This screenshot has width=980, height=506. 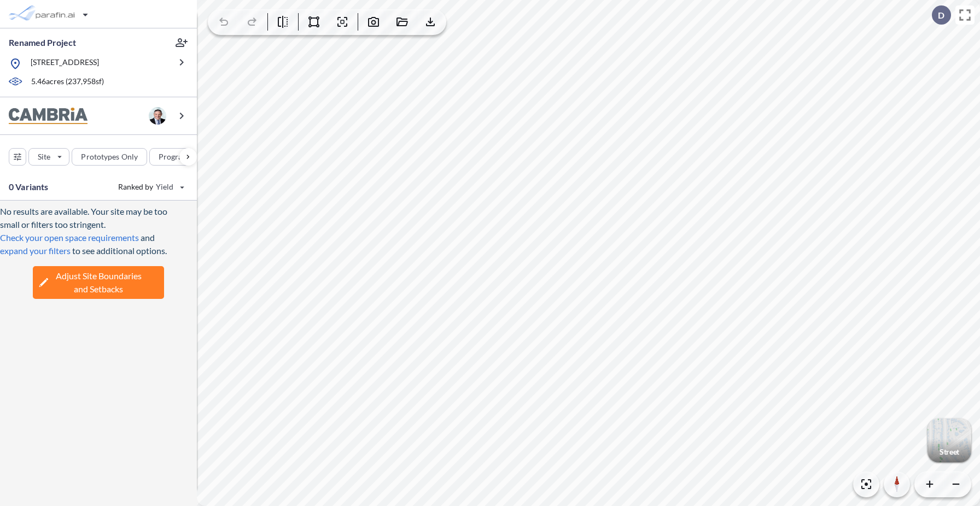 I want to click on span: Adjust Site Boundaries and Setbacks, so click(x=98, y=282).